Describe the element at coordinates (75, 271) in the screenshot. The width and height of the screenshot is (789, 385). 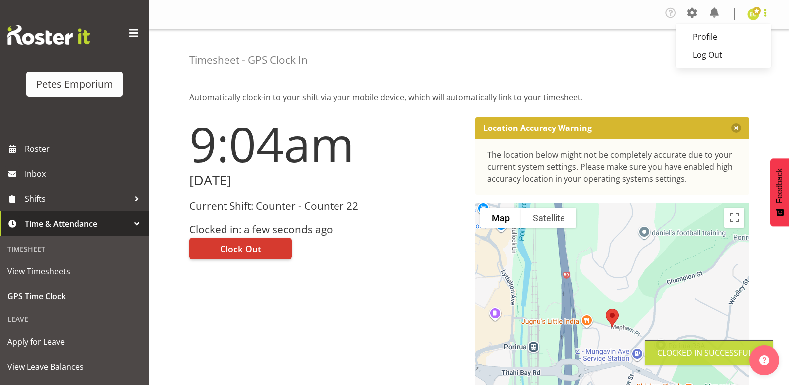
I see `span: View Timesheets` at that location.